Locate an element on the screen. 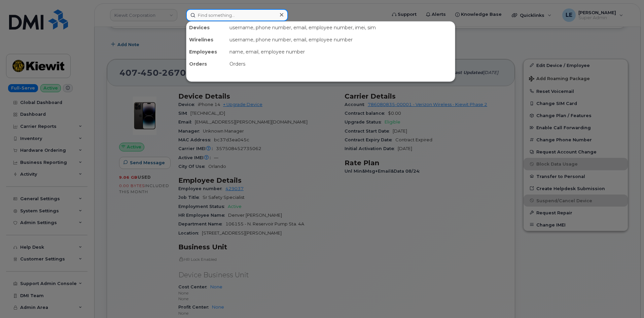 This screenshot has width=644, height=318. div: Employees is located at coordinates (207, 52).